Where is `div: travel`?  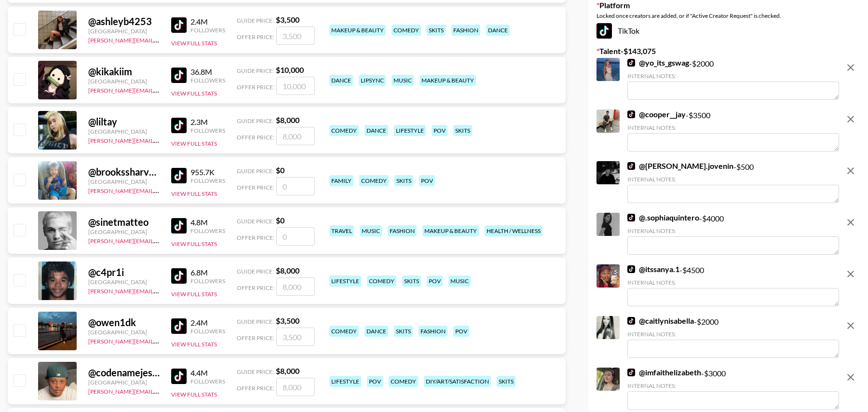
div: travel is located at coordinates (342, 230).